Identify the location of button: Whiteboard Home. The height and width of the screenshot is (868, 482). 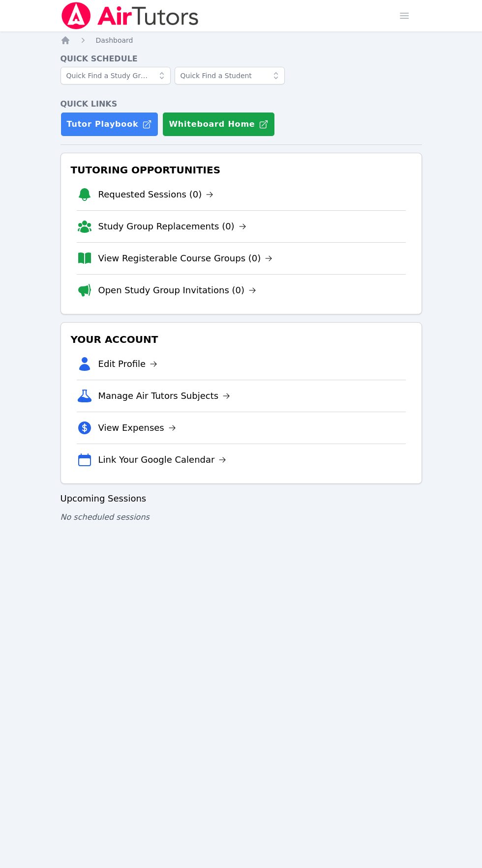
(218, 124).